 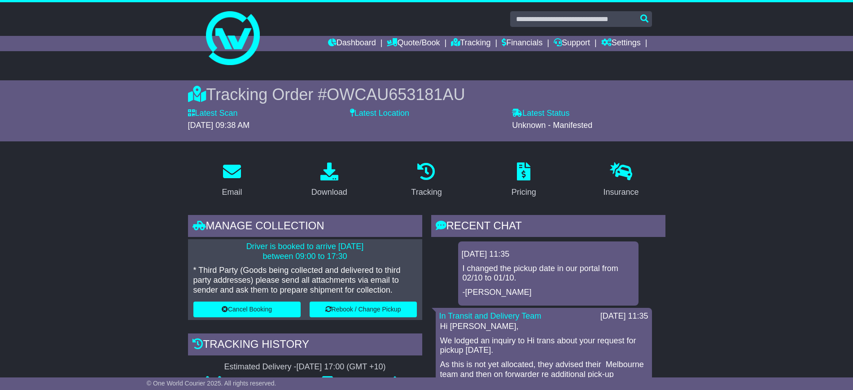 What do you see at coordinates (427, 94) in the screenshot?
I see `div: Tracking Order #` at bounding box center [427, 94].